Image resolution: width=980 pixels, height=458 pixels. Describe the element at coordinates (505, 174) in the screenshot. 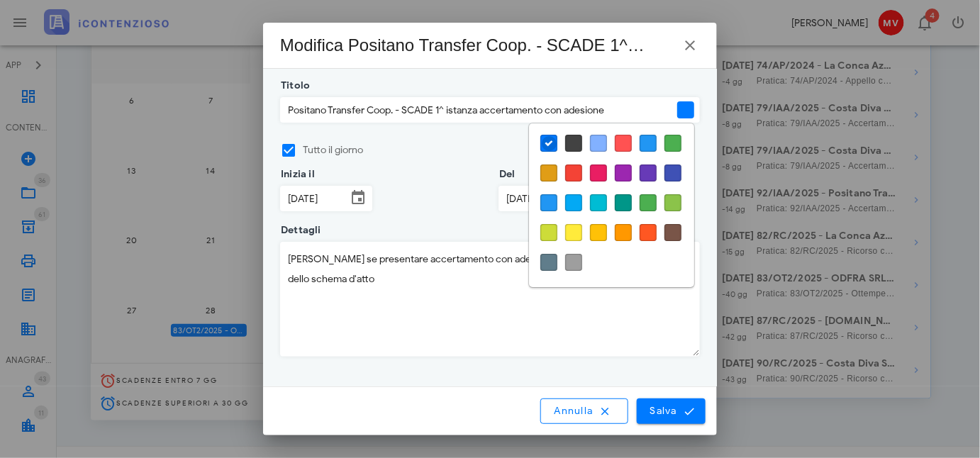

I see `label: Del` at that location.